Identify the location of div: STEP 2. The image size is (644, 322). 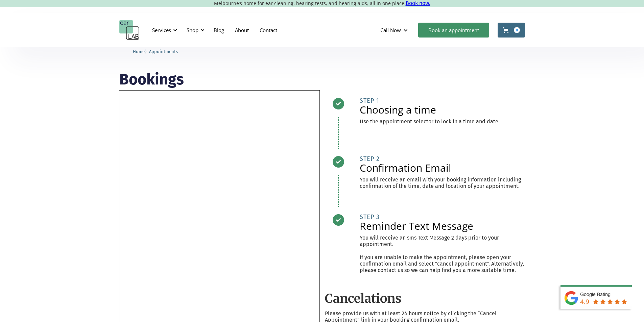
(442, 159).